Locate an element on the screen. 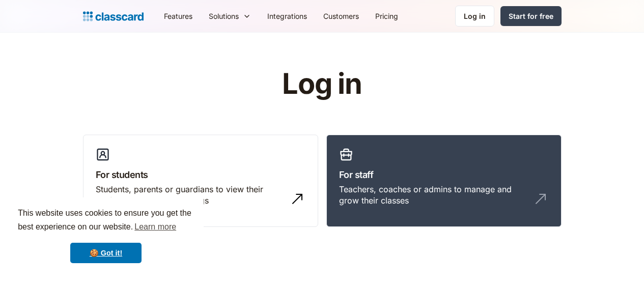 Image resolution: width=644 pixels, height=281 pixels. a: Features is located at coordinates (178, 16).